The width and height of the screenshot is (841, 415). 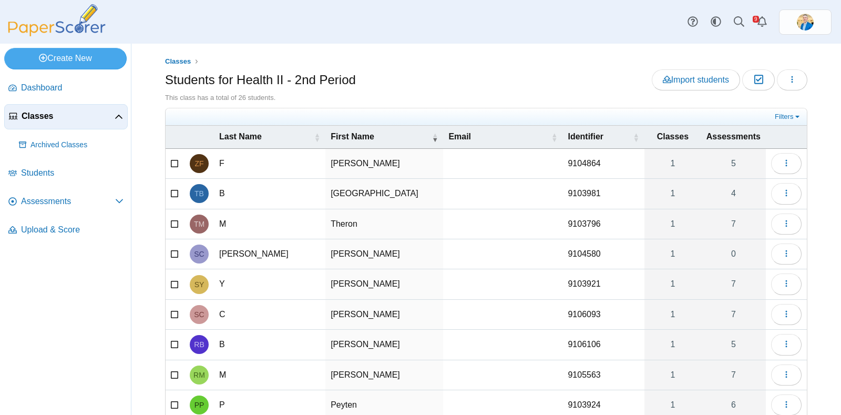 I want to click on span: Dashboard, so click(x=72, y=88).